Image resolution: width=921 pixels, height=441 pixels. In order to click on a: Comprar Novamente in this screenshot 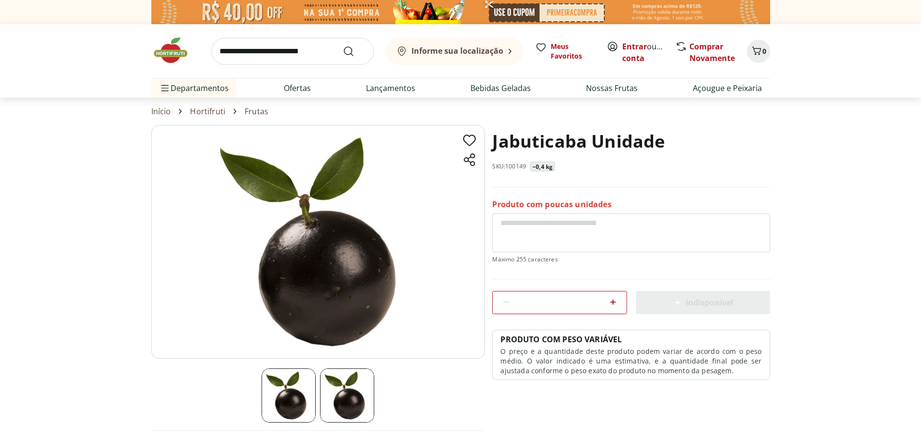, I will do `click(712, 52)`.